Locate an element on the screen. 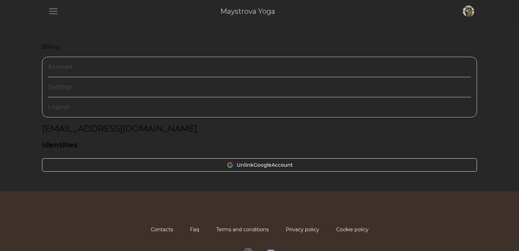  a: Account is located at coordinates (260, 67).